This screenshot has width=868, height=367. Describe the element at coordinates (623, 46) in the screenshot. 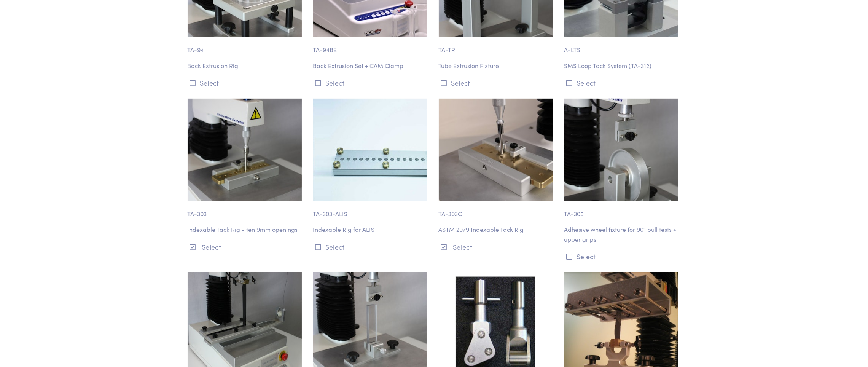

I see `p: A-LTS` at that location.